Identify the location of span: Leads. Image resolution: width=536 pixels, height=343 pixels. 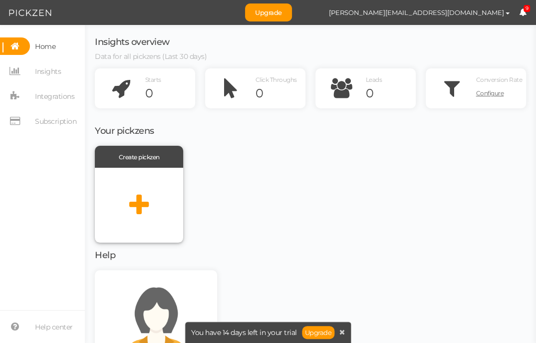
(374, 79).